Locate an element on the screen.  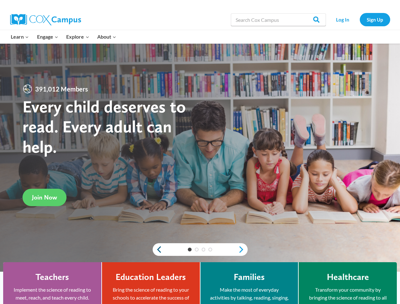
h4: Families is located at coordinates (249, 277).